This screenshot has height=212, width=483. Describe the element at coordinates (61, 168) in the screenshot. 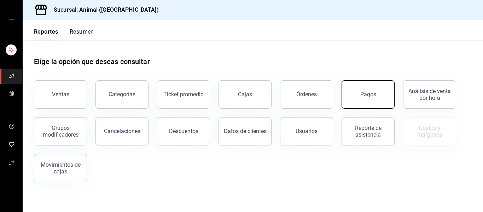

I see `button: Movimientos de cajas` at that location.